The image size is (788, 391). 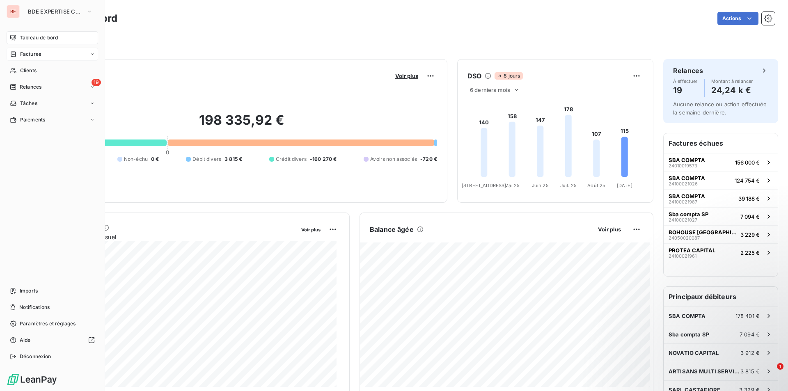 What do you see at coordinates (512, 186) in the screenshot?
I see `tspan: Mai 25` at bounding box center [512, 186].